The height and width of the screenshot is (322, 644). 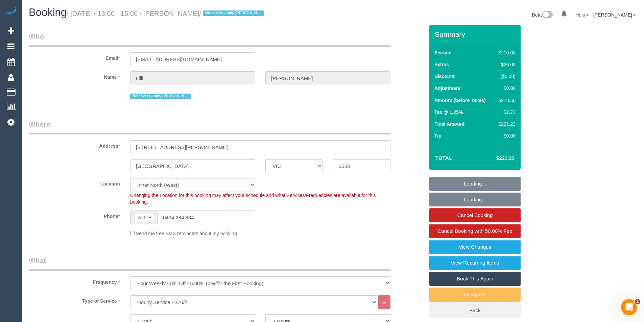 What do you see at coordinates (475, 310) in the screenshot?
I see `a: Back` at bounding box center [475, 310].